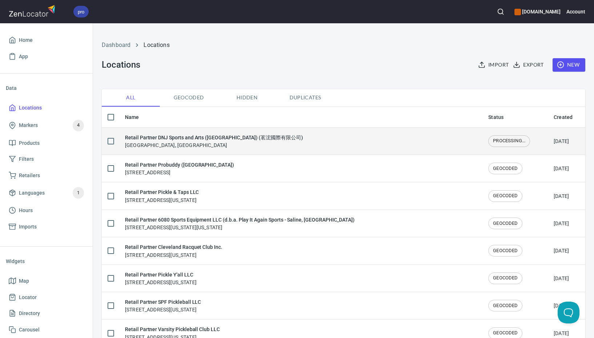 This screenshot has height=338, width=594. Describe the element at coordinates (46, 297) in the screenshot. I see `a: Locator` at that location.